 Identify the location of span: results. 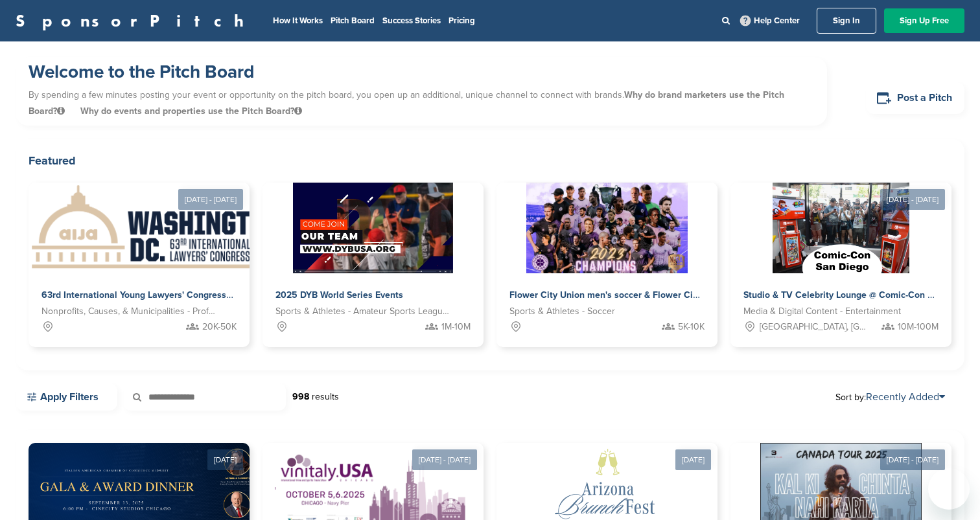
(325, 396).